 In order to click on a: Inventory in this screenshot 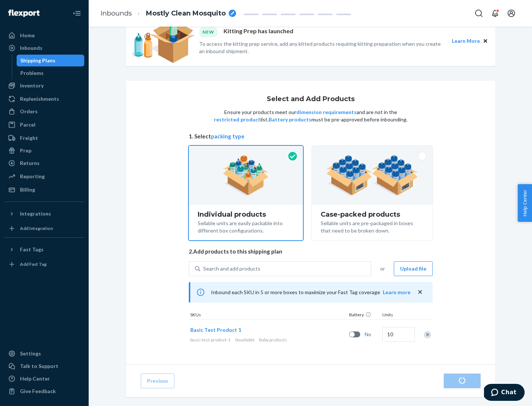, I will do `click(44, 85)`.